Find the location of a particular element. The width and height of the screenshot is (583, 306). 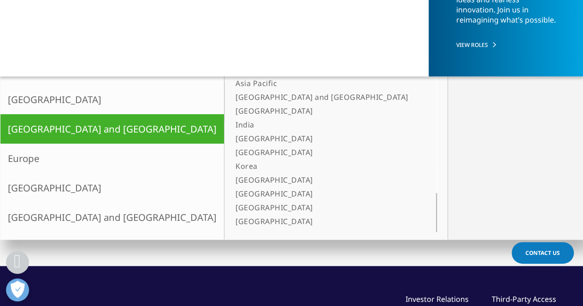

a: Europe is located at coordinates (112, 159).